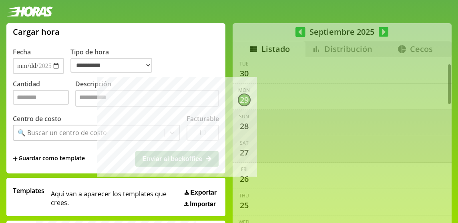 The height and width of the screenshot is (223, 458). Describe the element at coordinates (202, 119) in the screenshot. I see `label: Facturable` at that location.